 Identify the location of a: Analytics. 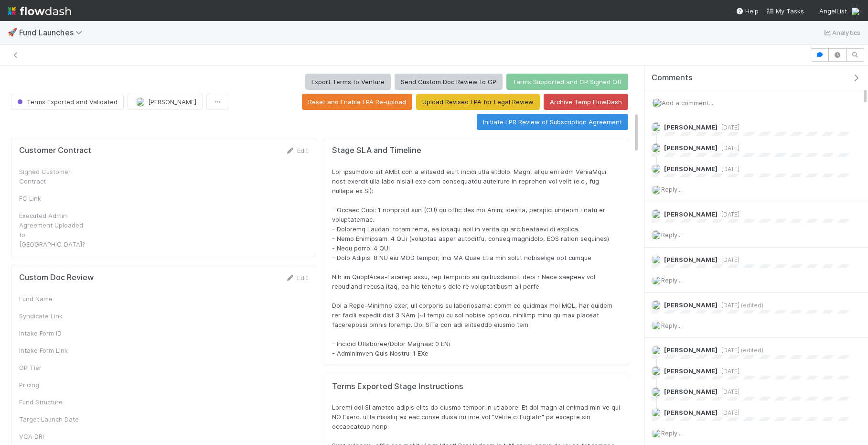
(841, 32).